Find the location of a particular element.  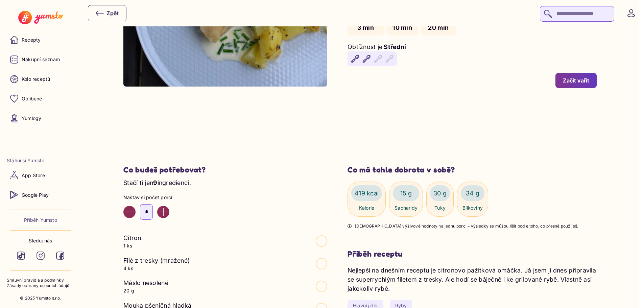

a: Zásady ochrany osobních údajů is located at coordinates (41, 286).